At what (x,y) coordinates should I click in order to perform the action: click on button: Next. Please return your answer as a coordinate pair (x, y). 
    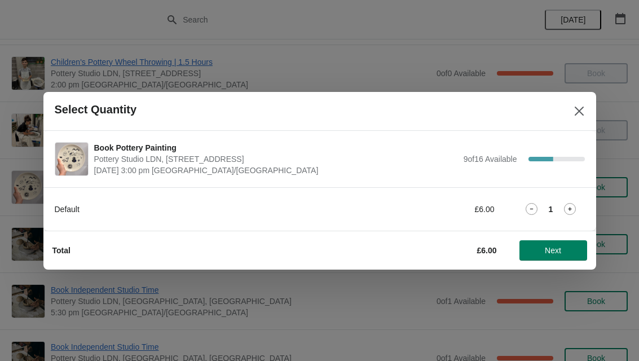
    Looking at the image, I should click on (553, 250).